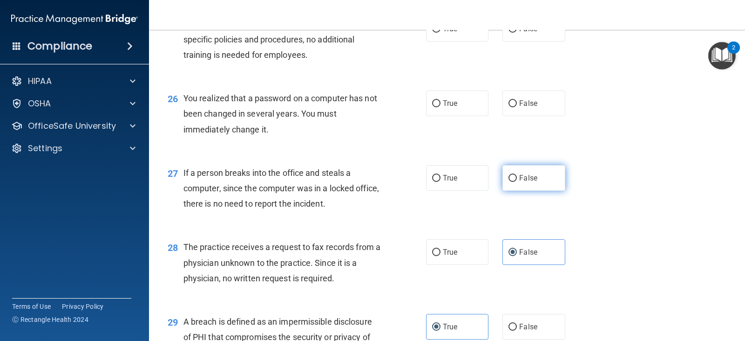  Describe the element at coordinates (73, 81) in the screenshot. I see `a: HIPAA` at that location.